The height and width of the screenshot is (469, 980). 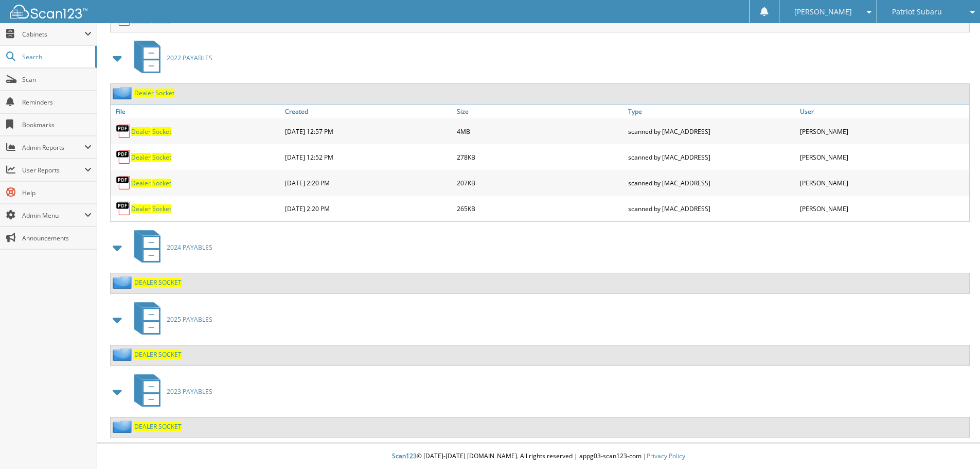 I want to click on a: 2024 PAYABLES, so click(x=170, y=247).